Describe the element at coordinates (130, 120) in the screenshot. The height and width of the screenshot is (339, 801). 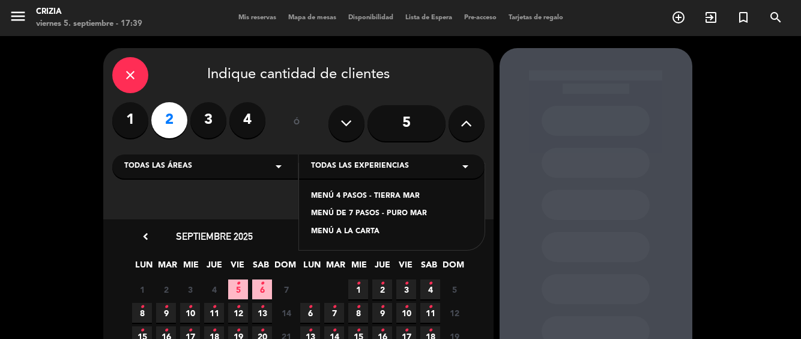
I see `label: 1` at that location.